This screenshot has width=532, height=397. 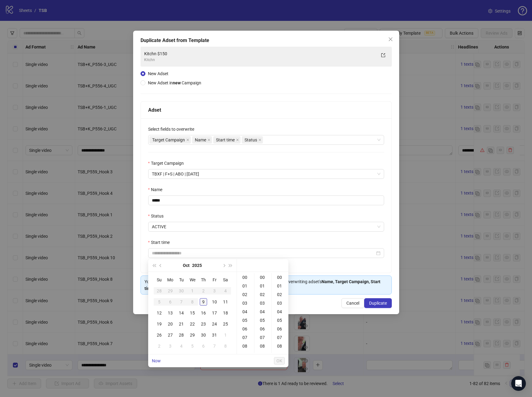 What do you see at coordinates (181, 302) in the screenshot?
I see `td: 2025-10-07` at bounding box center [181, 302].